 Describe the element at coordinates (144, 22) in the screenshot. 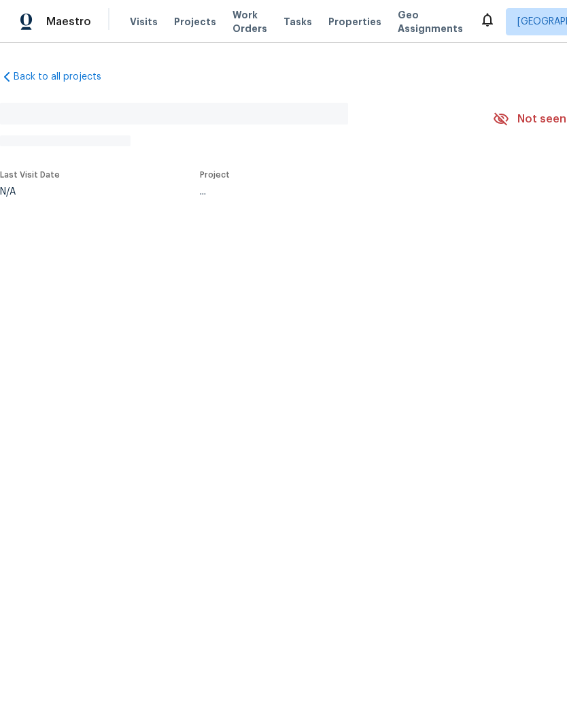

I see `span: Visits` at that location.